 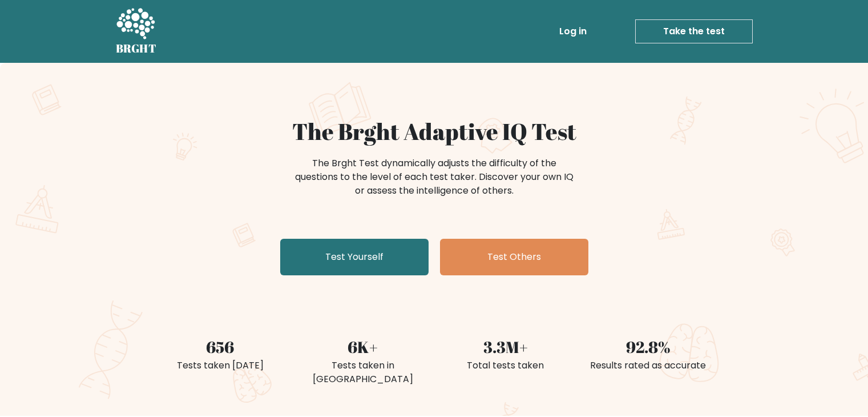 I want to click on div: The Brght Test dynamically adjusts the difficulty of the questions to the level of each test take..., so click(x=434, y=177).